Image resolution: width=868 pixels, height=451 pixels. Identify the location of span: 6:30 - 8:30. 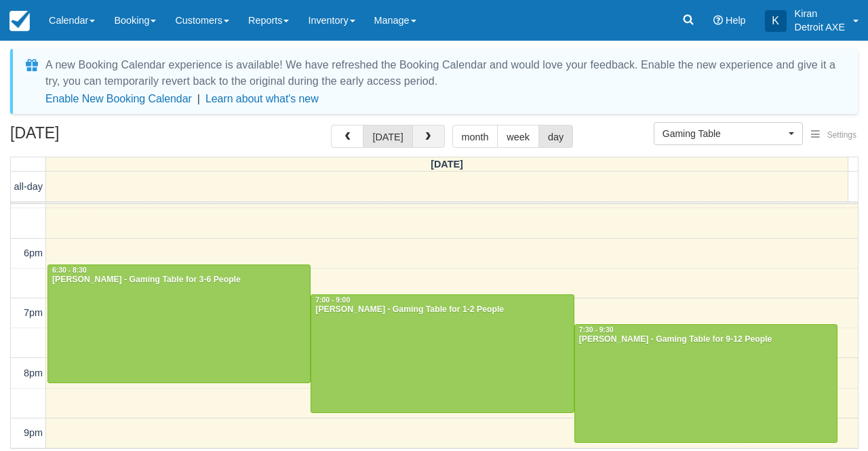
(69, 270).